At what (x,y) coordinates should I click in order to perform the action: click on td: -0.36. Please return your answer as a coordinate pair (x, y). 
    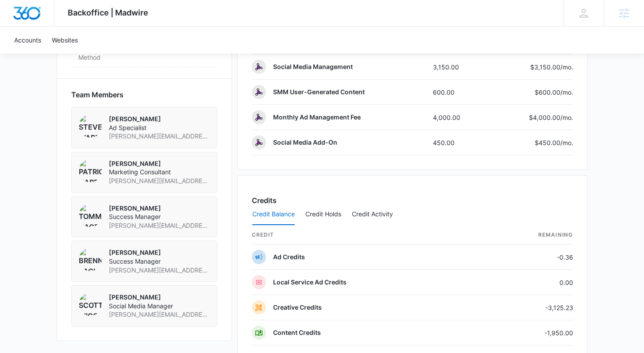
    Looking at the image, I should click on (526, 257).